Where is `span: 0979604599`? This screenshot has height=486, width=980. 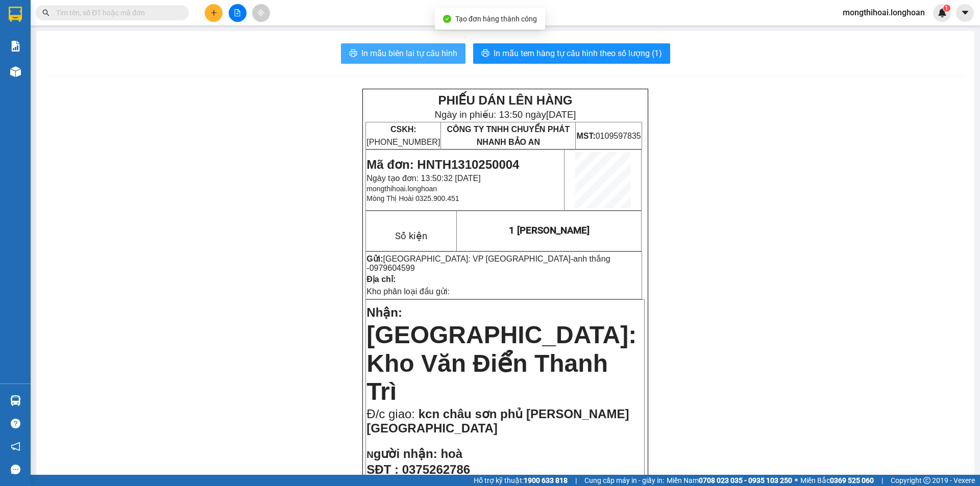 span: 0979604599 is located at coordinates (392, 268).